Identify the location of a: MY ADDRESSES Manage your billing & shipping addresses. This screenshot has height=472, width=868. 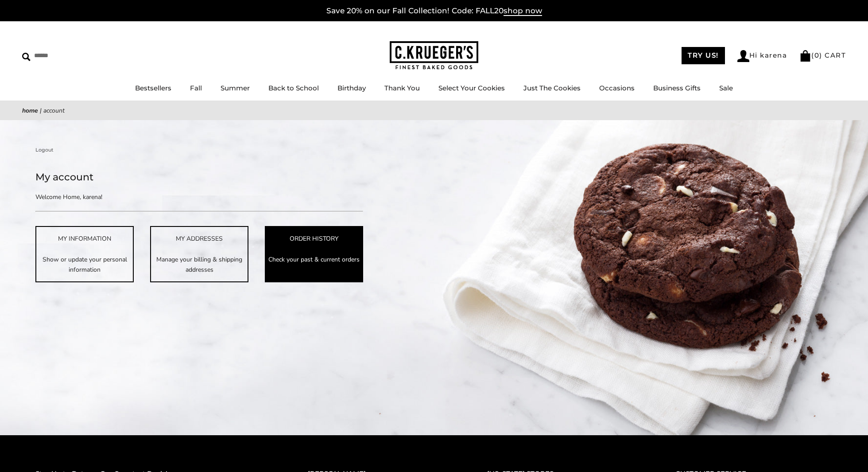
(199, 254).